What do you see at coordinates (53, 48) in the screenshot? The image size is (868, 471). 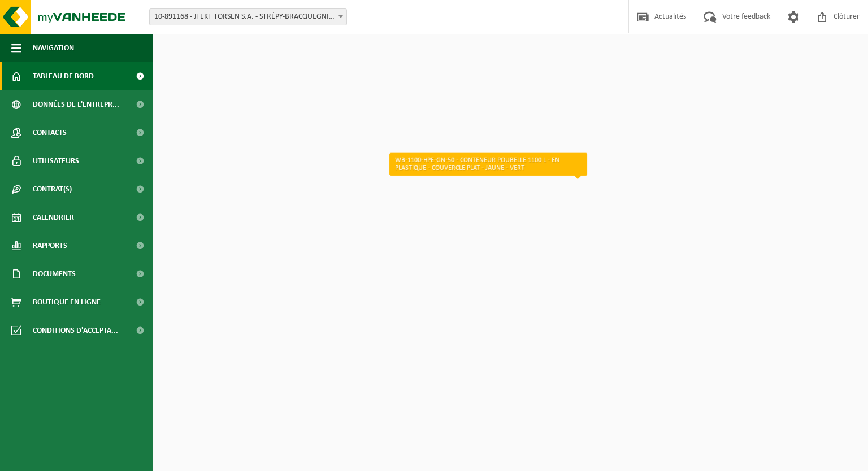 I see `span: Navigation` at bounding box center [53, 48].